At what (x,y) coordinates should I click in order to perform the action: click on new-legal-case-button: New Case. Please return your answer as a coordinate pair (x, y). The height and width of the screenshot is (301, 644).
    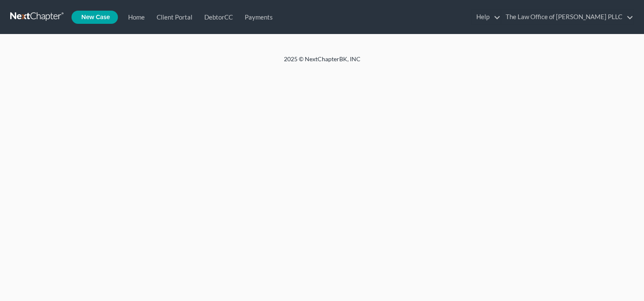
    Looking at the image, I should click on (95, 17).